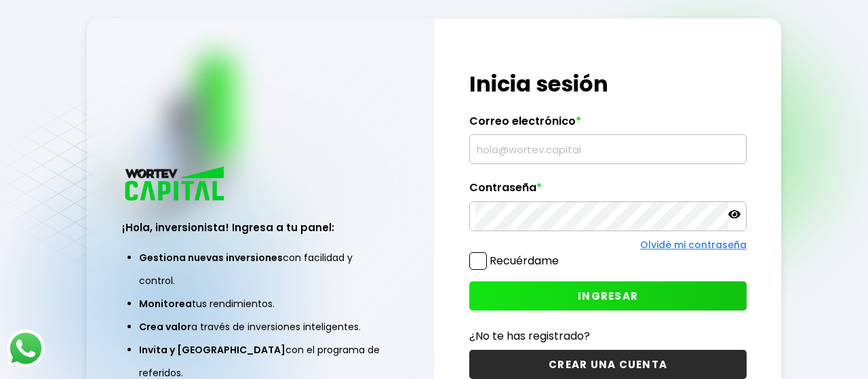 This screenshot has width=868, height=379. I want to click on label: Correo electrónico, so click(608, 125).